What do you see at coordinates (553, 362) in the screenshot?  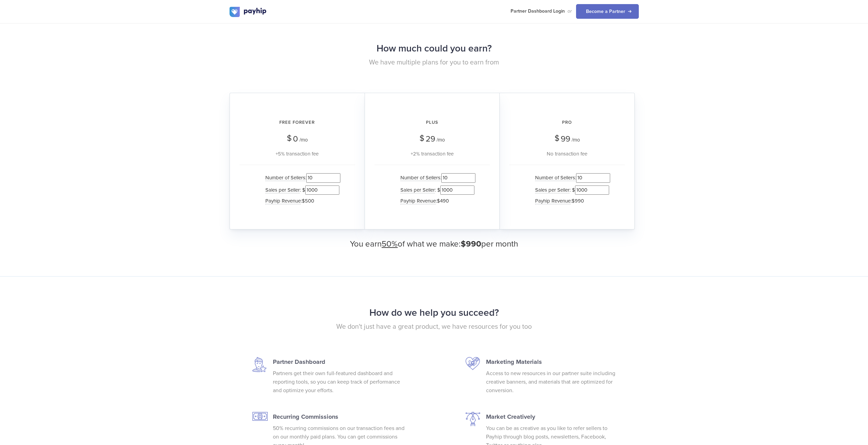 I see `p: Marketing Materials` at bounding box center [553, 362].